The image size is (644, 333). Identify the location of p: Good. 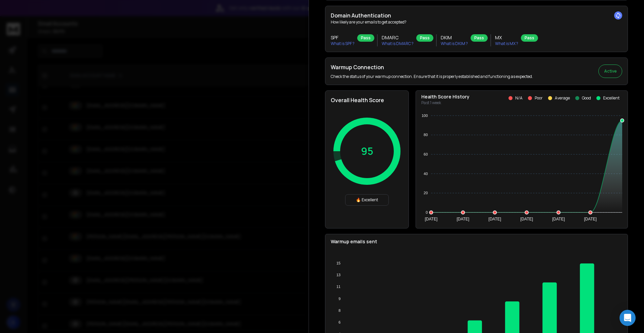
(586, 98).